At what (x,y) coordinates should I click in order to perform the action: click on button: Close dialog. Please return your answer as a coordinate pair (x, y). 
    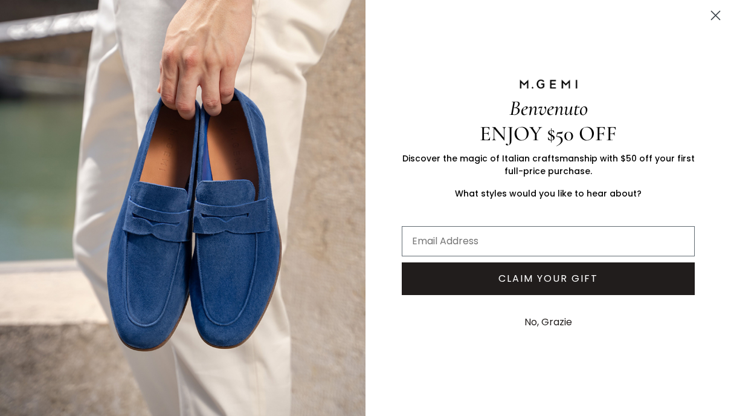
    Looking at the image, I should click on (715, 15).